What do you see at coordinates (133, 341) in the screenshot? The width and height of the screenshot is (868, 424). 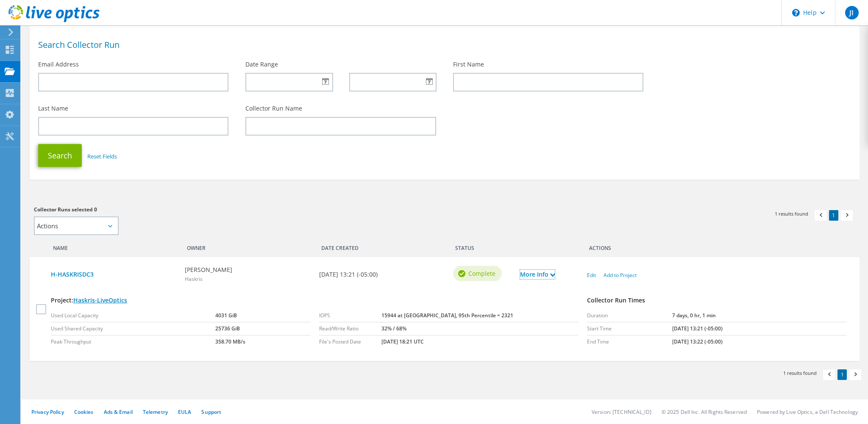 I see `td: Peak Throughput` at bounding box center [133, 341].